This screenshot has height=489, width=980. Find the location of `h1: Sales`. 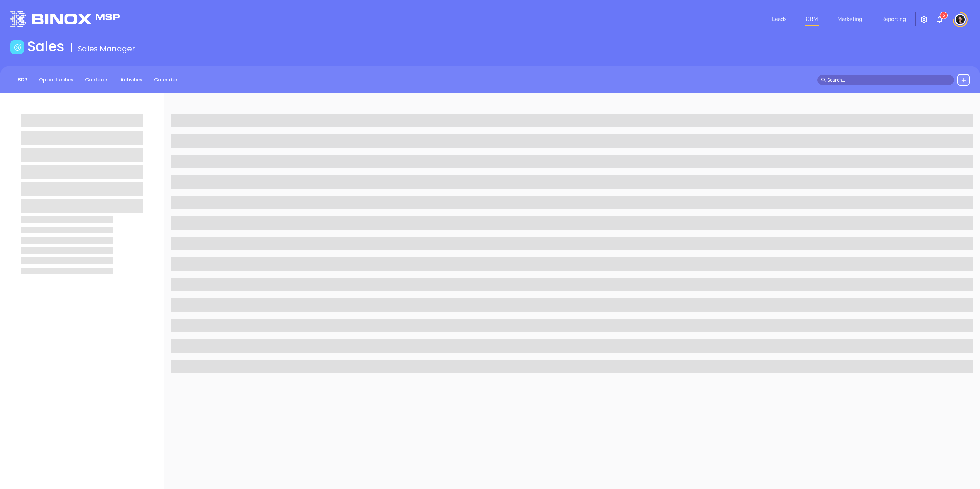

h1: Sales is located at coordinates (46, 47).